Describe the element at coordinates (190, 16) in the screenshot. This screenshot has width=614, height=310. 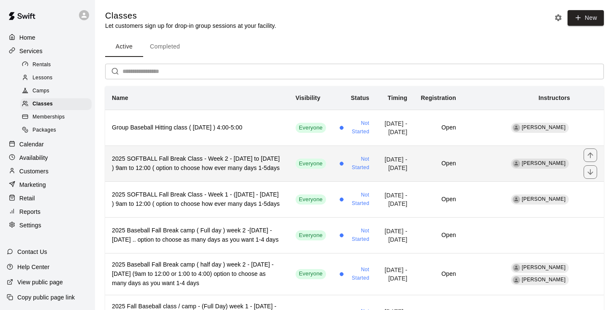
I see `h5: Classes` at that location.